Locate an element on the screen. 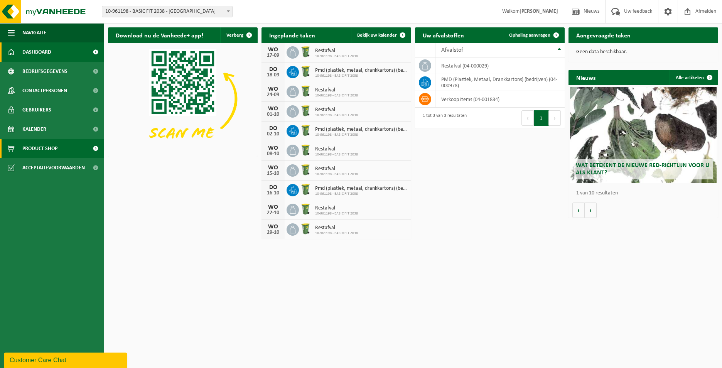 The width and height of the screenshot is (722, 368). span: Bedrijfsgegevens is located at coordinates (45, 71).